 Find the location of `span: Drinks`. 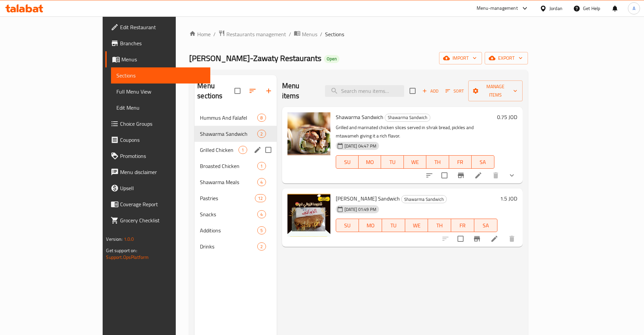

span: Drinks is located at coordinates (229, 246).